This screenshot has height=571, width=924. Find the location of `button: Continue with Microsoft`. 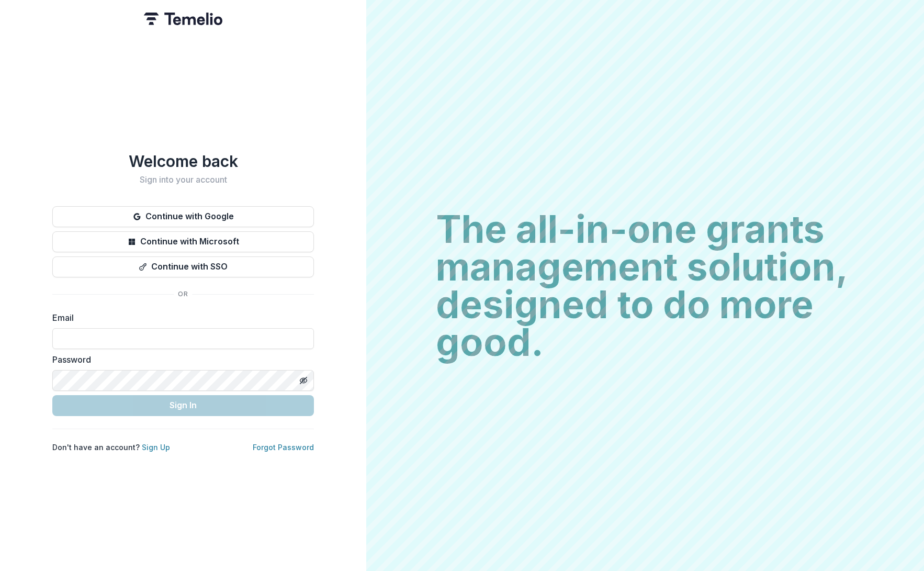

button: Continue with Microsoft is located at coordinates (183, 242).